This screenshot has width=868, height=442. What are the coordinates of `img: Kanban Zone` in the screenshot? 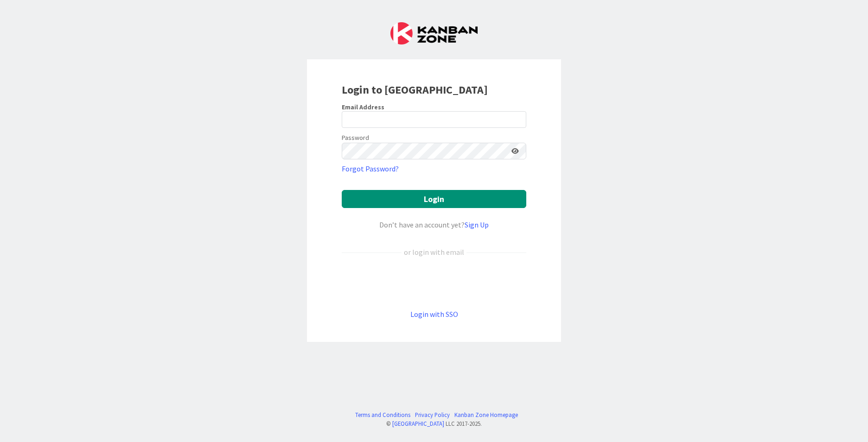 It's located at (434, 33).